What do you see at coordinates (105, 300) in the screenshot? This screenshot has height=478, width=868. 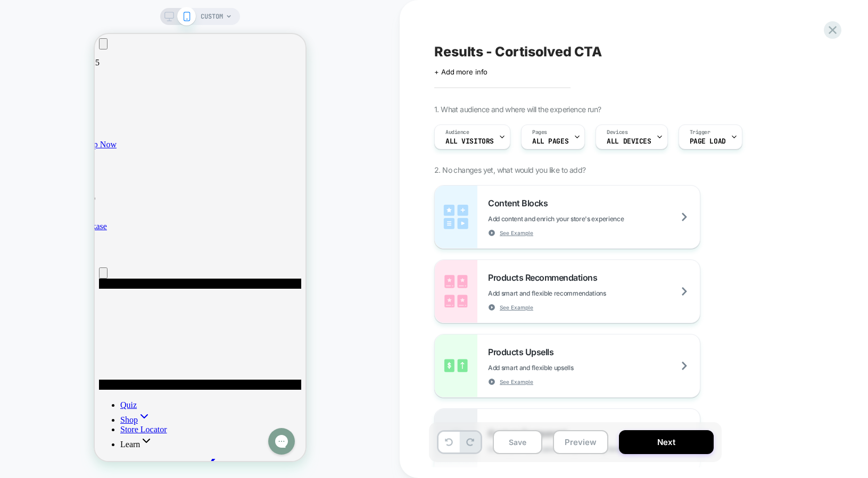 I see `svg: Open mobile menu` at bounding box center [105, 300].